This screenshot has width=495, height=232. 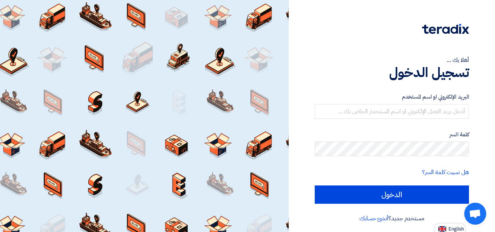 What do you see at coordinates (392, 134) in the screenshot?
I see `label: كلمة السر` at bounding box center [392, 134].